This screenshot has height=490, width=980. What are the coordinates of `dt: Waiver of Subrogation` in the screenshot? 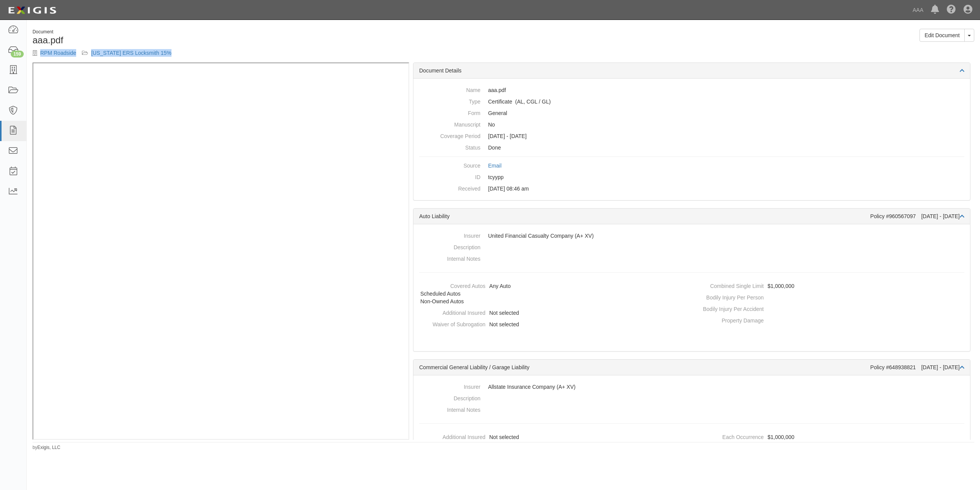 It's located at (451, 323).